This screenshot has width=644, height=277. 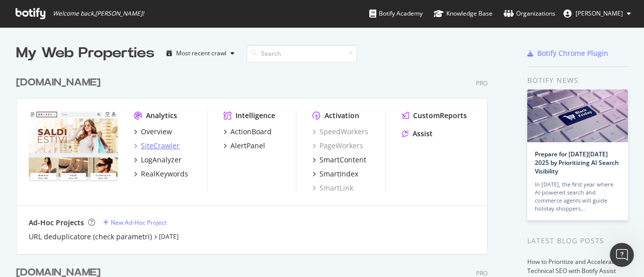 I want to click on a: CustomReports, so click(x=434, y=116).